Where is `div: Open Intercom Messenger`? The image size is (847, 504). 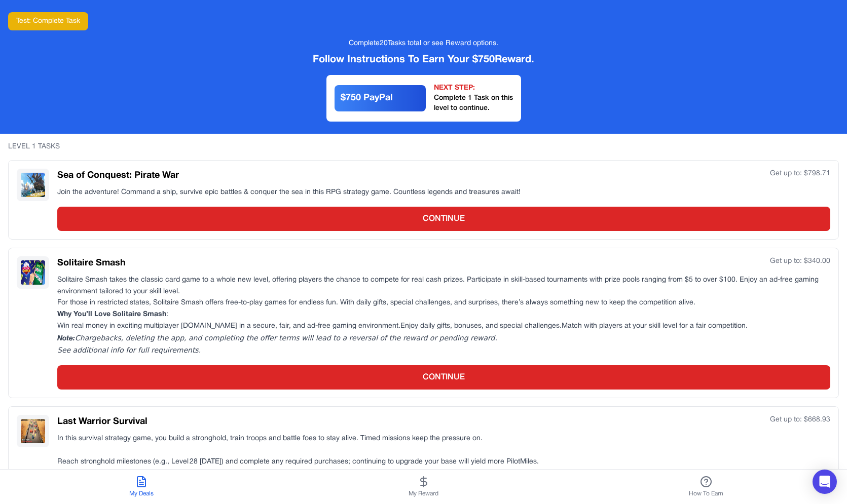 div: Open Intercom Messenger is located at coordinates (825, 482).